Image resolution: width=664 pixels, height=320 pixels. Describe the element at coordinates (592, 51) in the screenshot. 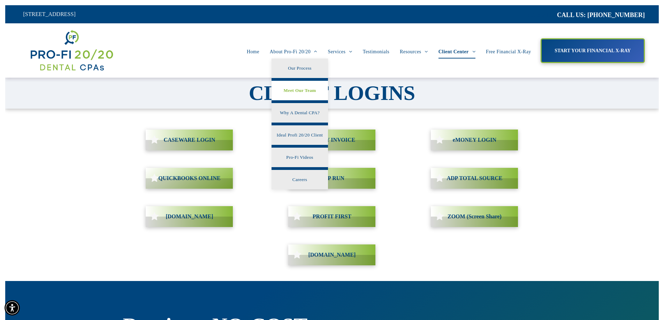

I see `span: START YOUR FINANCIAL X-RAY` at that location.